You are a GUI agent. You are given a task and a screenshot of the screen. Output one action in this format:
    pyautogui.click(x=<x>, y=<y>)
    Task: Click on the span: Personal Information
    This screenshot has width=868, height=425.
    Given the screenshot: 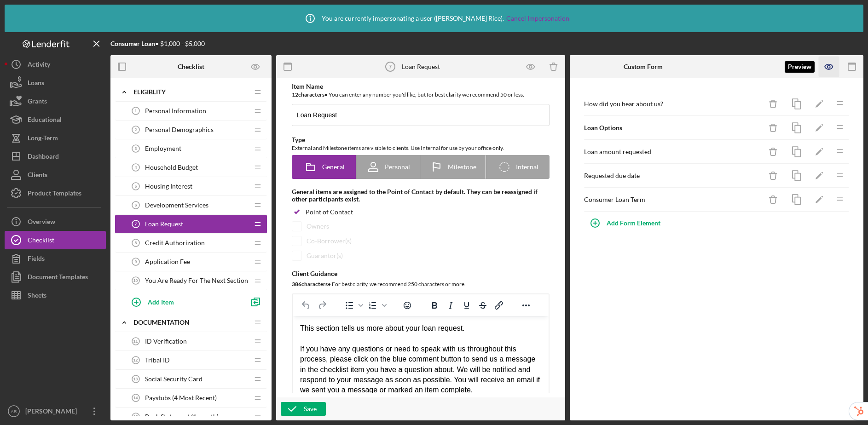 What is the action you would take?
    pyautogui.click(x=175, y=111)
    